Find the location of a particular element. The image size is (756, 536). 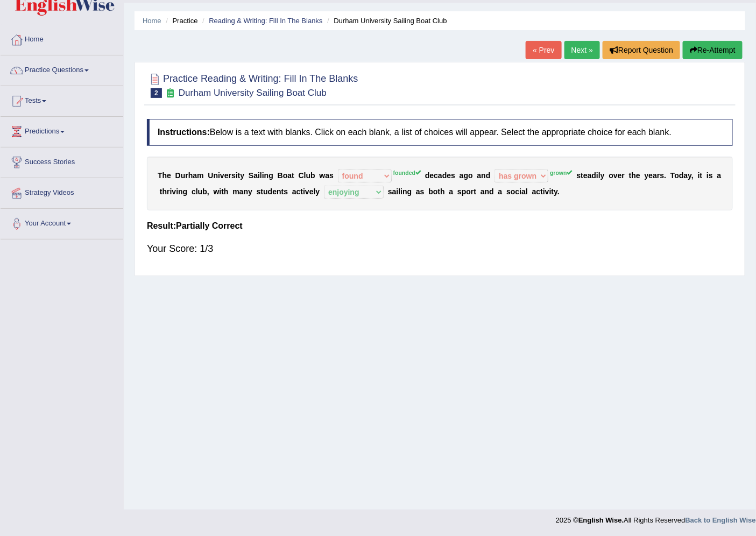

b: B is located at coordinates (281, 176).